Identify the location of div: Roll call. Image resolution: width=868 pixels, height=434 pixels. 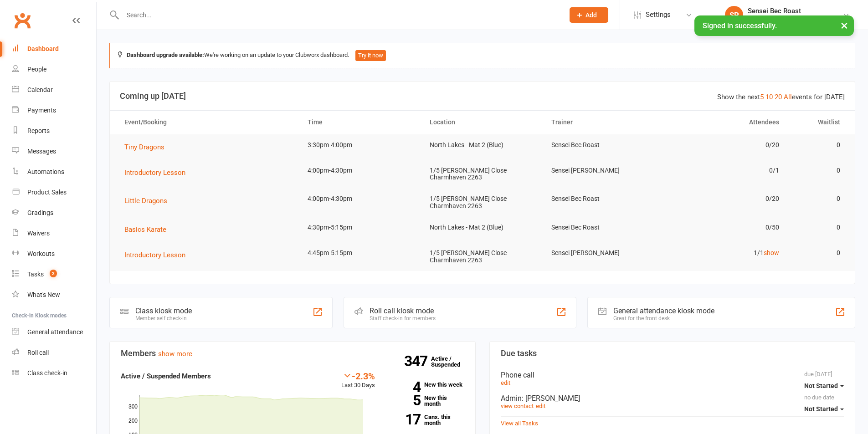
(38, 352).